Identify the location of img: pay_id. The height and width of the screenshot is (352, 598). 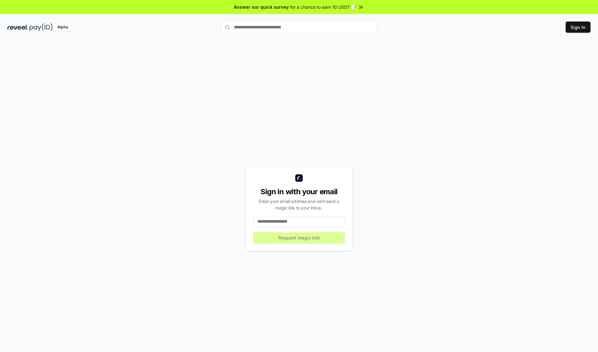
(41, 27).